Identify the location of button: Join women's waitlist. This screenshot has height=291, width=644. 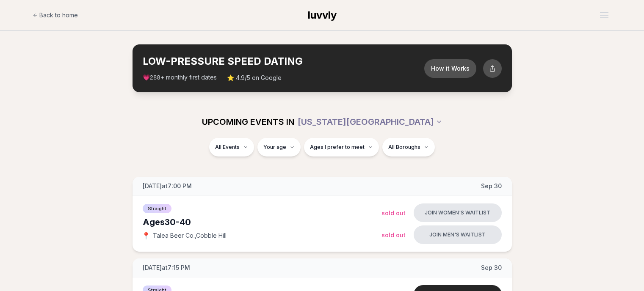
(457, 213).